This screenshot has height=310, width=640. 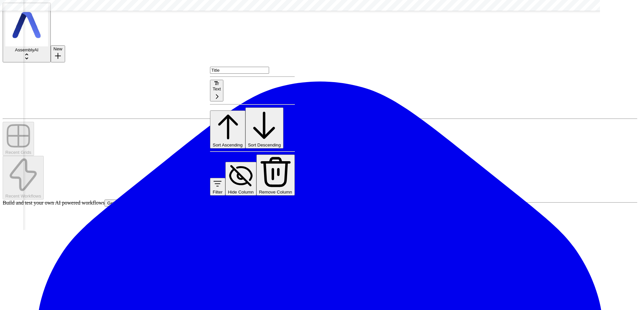 I want to click on span: New, so click(x=58, y=49).